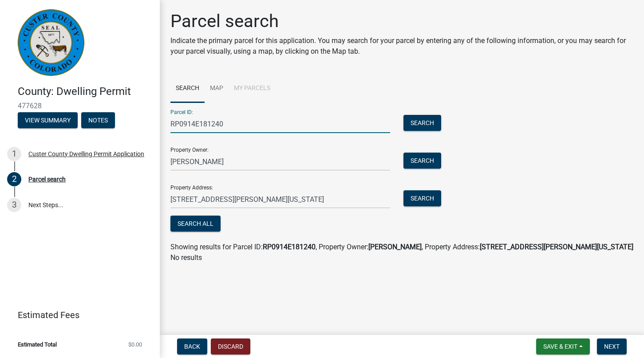  What do you see at coordinates (192, 347) in the screenshot?
I see `button: Back` at bounding box center [192, 347].